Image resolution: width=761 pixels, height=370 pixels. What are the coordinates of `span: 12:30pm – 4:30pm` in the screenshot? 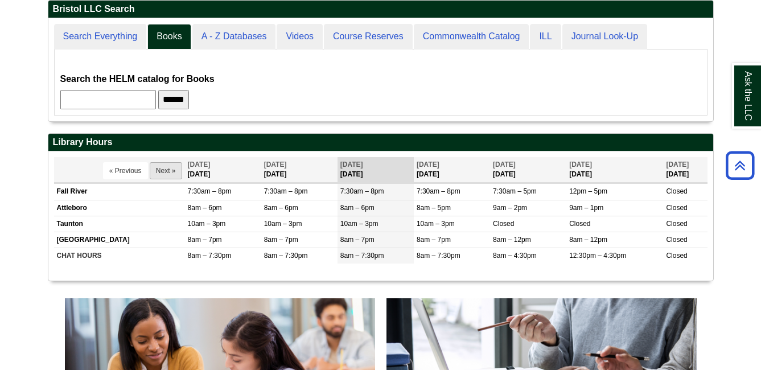 It's located at (597, 255).